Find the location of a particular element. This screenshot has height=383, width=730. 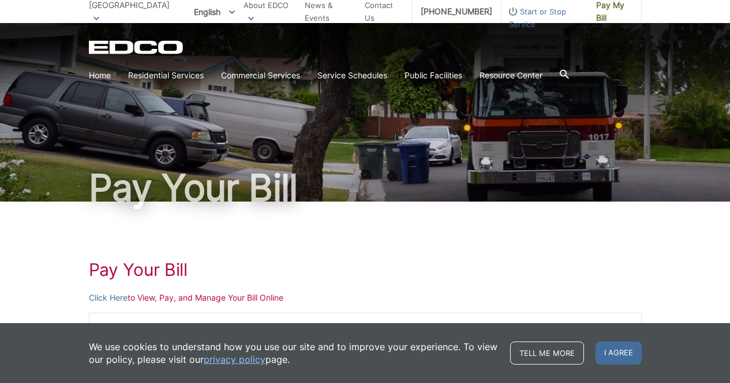

a: Service Schedules is located at coordinates (352, 76).